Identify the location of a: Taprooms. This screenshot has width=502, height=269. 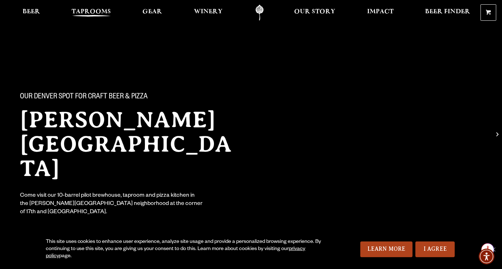
(91, 13).